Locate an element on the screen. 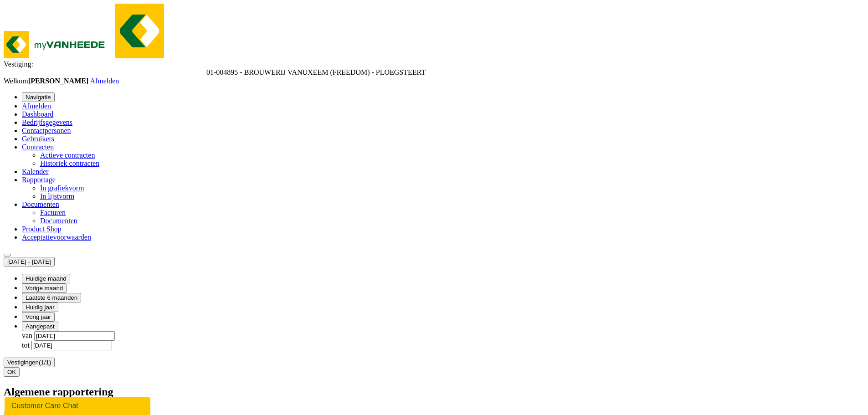 The image size is (868, 415). span: Contracten is located at coordinates (38, 147).